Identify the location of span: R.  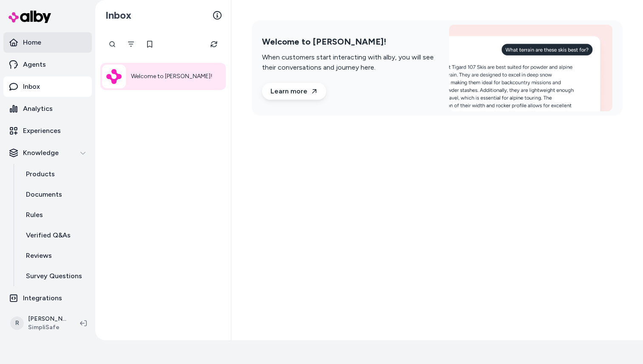
(17, 323).